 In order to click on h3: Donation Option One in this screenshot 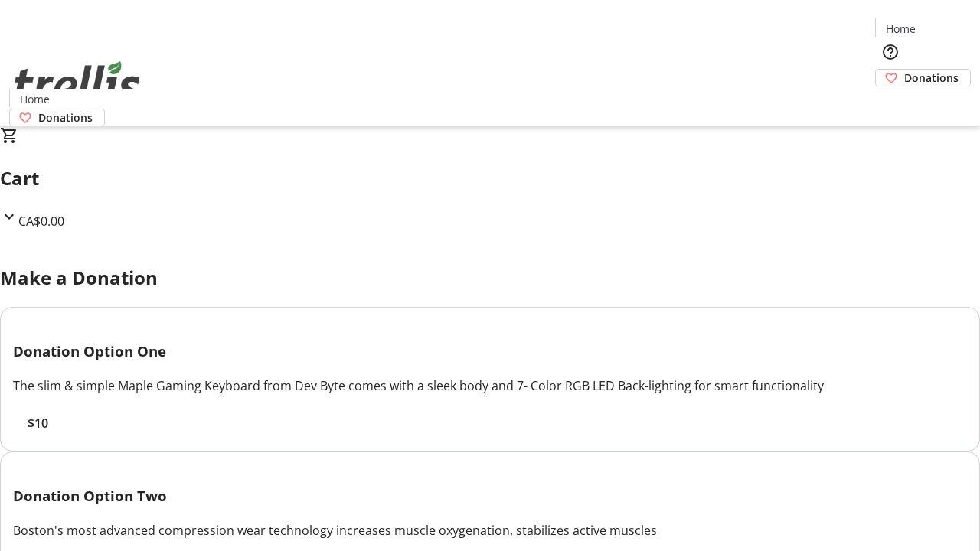, I will do `click(490, 352)`.